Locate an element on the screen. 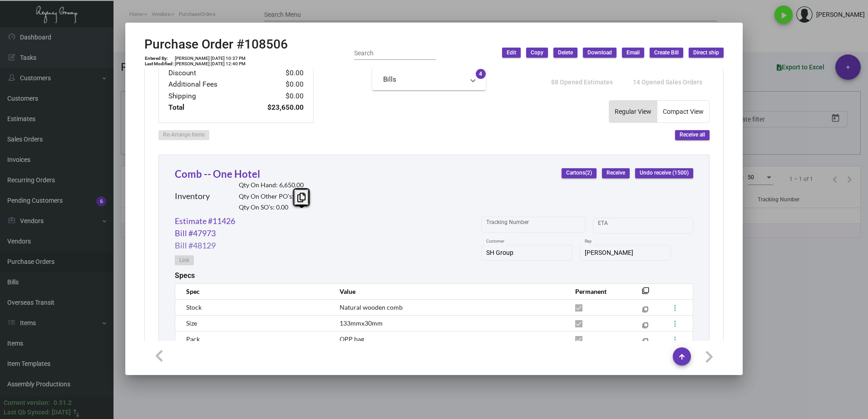 This screenshot has width=868, height=419. a: Bill #48129 is located at coordinates (195, 245).